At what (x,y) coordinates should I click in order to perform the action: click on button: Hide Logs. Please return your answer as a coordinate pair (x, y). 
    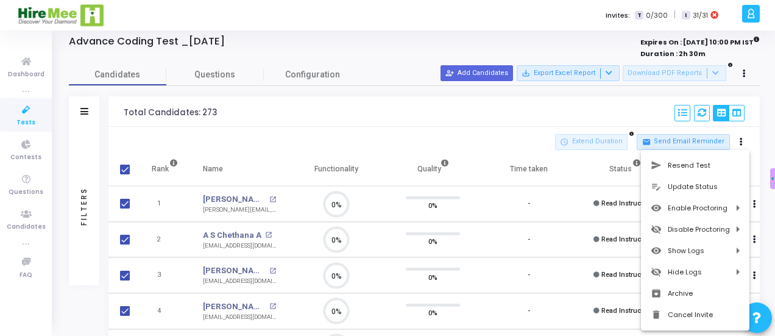
    Looking at the image, I should click on (695, 272).